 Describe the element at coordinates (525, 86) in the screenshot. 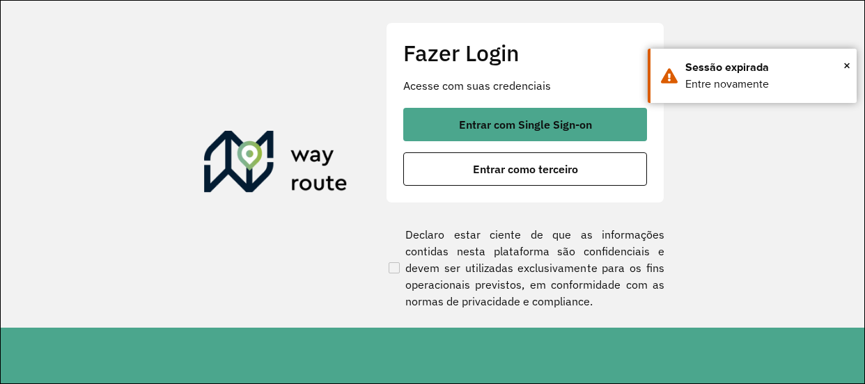

I see `p: Acesse com suas credenciais` at that location.